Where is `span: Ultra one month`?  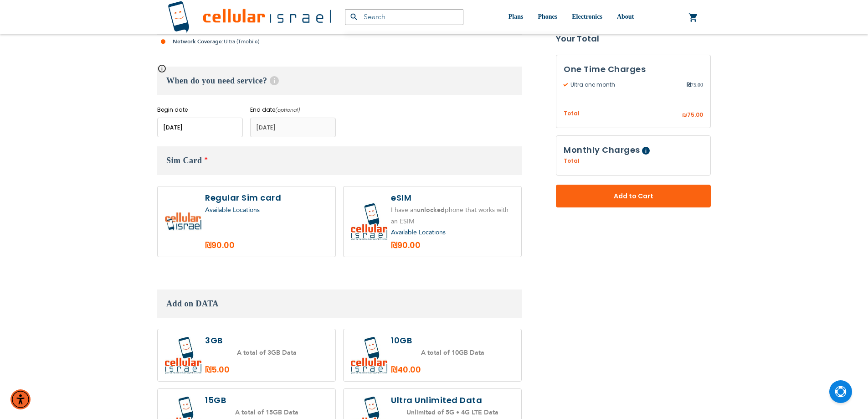
span: Ultra one month is located at coordinates (625, 85).